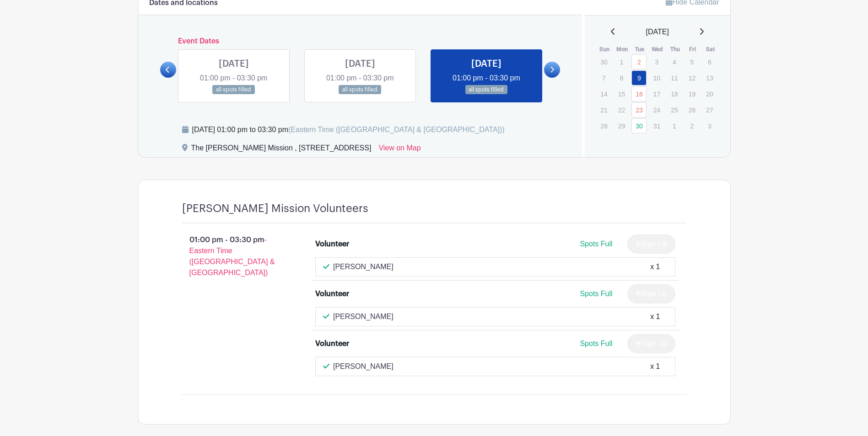 The height and width of the screenshot is (436, 868). I want to click on a: 2, so click(639, 62).